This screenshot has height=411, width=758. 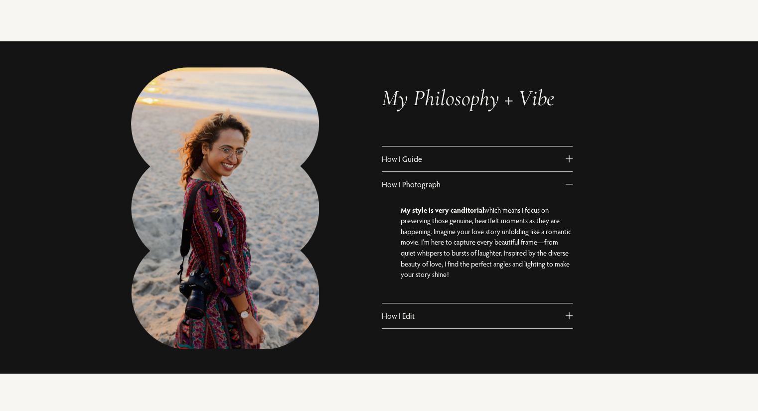 What do you see at coordinates (474, 159) in the screenshot?
I see `span: How I Guide` at bounding box center [474, 159].